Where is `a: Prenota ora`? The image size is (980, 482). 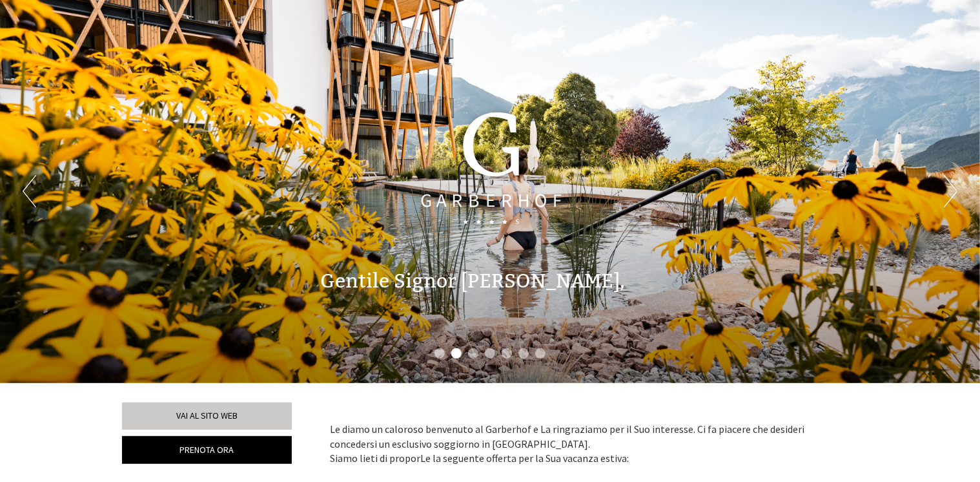 a: Prenota ora is located at coordinates (206, 449).